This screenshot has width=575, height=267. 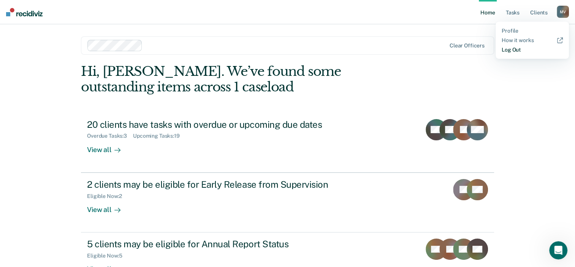 What do you see at coordinates (24, 12) in the screenshot?
I see `img: Recidiviz` at bounding box center [24, 12].